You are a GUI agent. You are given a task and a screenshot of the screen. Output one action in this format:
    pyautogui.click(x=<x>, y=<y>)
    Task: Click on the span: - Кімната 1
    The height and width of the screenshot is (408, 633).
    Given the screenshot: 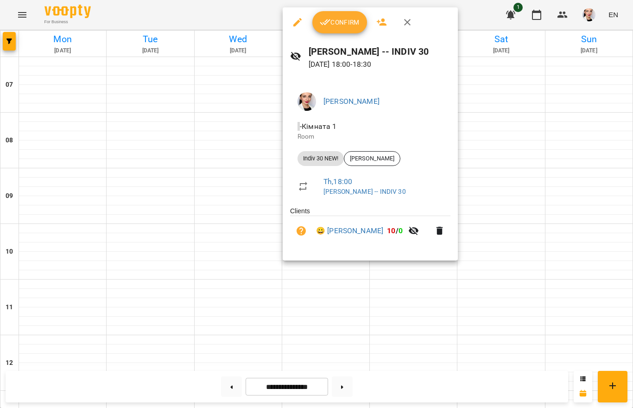 What is the action you would take?
    pyautogui.click(x=318, y=126)
    